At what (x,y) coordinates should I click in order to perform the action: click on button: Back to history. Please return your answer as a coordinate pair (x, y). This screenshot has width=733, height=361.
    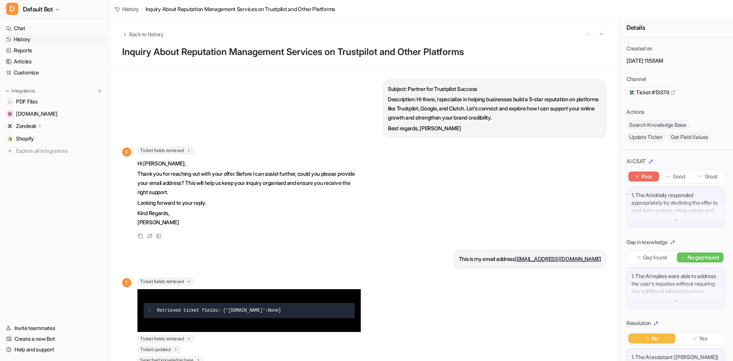
    Looking at the image, I should click on (143, 34).